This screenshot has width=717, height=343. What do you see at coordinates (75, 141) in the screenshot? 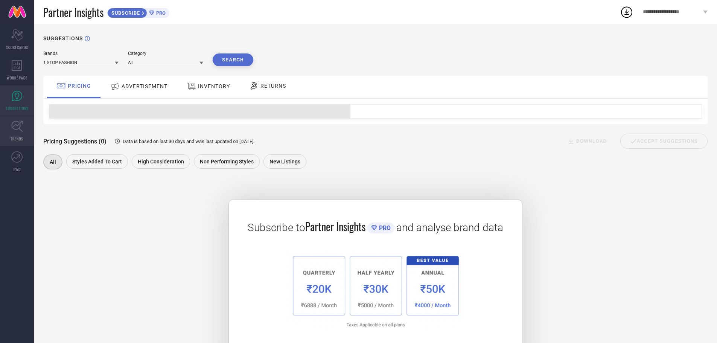
I see `span: Pricing Suggestions (0)` at bounding box center [75, 141].